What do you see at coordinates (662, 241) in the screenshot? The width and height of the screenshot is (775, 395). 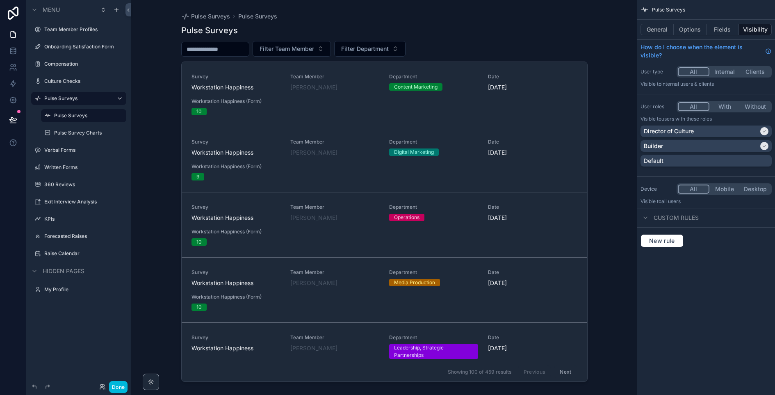 I see `span: New rule` at bounding box center [662, 241].